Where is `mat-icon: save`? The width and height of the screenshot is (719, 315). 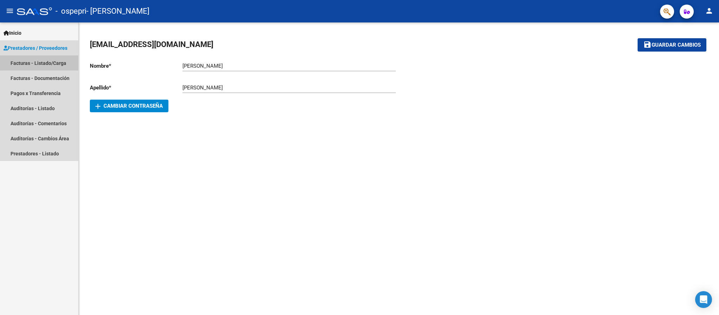 mat-icon: save is located at coordinates (648, 45).